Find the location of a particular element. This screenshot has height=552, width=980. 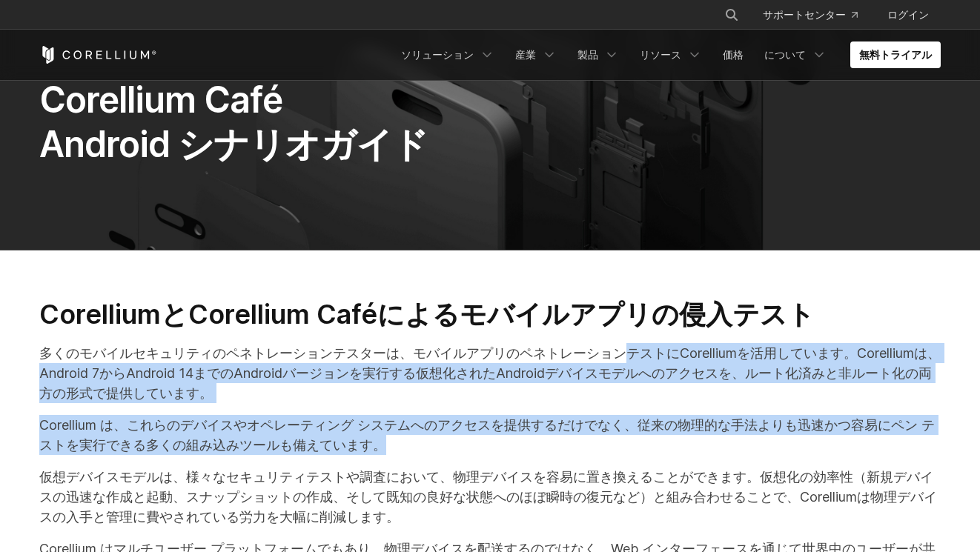

font: 仮想デバイスモデルは、様々なセキュリティテストや調査において、物理デバイスを容易に置き換えることができます。仮想化の効率性（新規デバイスの迅速な作成と起動、スナップショットの作成、そして既知の良... is located at coordinates (488, 497).